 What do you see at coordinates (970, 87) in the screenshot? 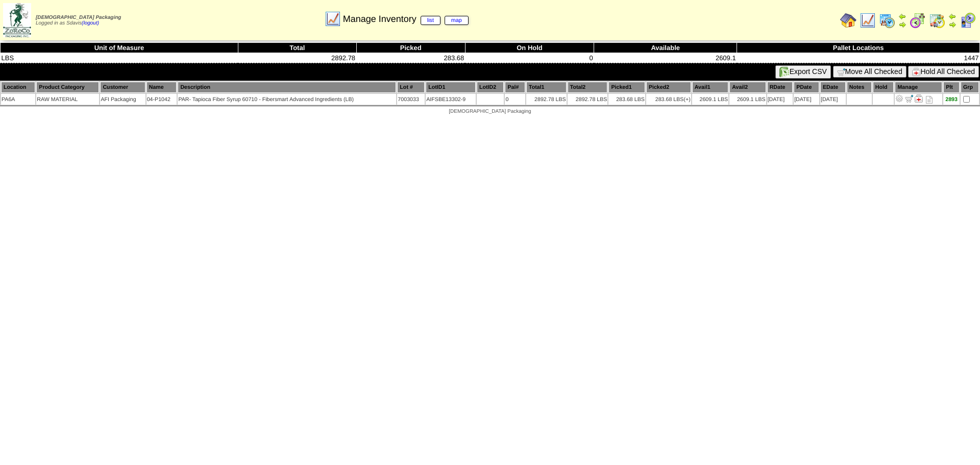
I see `th: Grp` at bounding box center [970, 87].